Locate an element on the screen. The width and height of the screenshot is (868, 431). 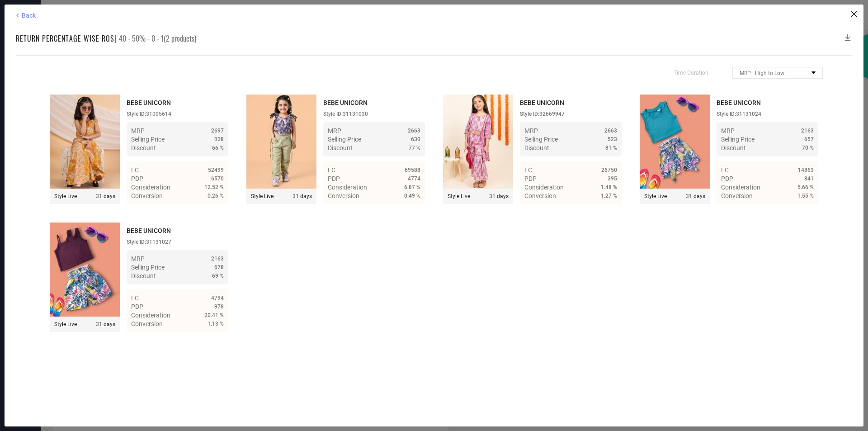
div: Style ID: 31005614 is located at coordinates (178, 114).